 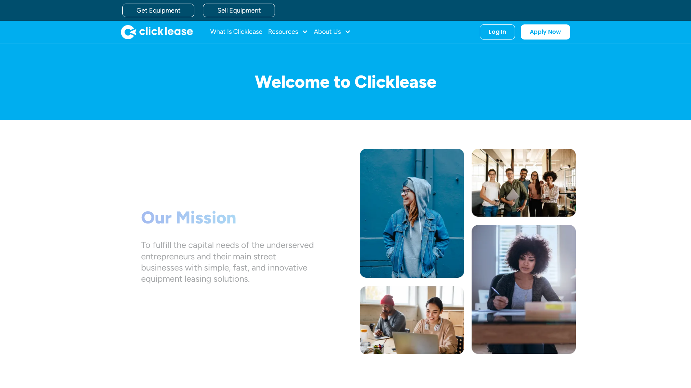 I want to click on img: Clicklease logo, so click(x=157, y=32).